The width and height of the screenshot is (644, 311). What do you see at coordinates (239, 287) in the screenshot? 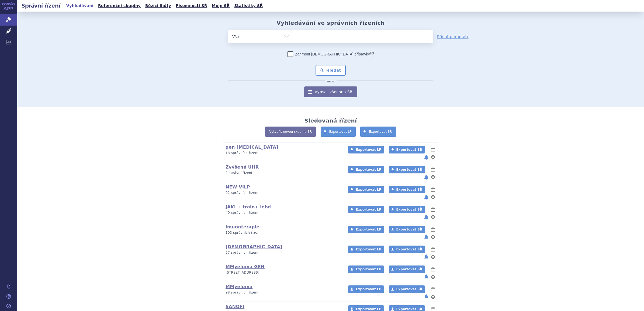
I see `a: MMyeloma` at bounding box center [239, 287].